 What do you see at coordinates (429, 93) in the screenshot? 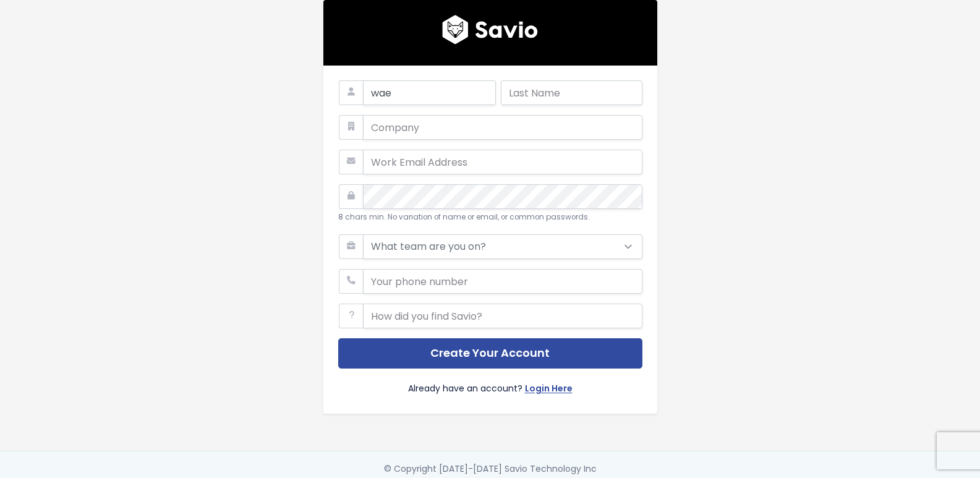
I see `input: First Name` at bounding box center [429, 93].